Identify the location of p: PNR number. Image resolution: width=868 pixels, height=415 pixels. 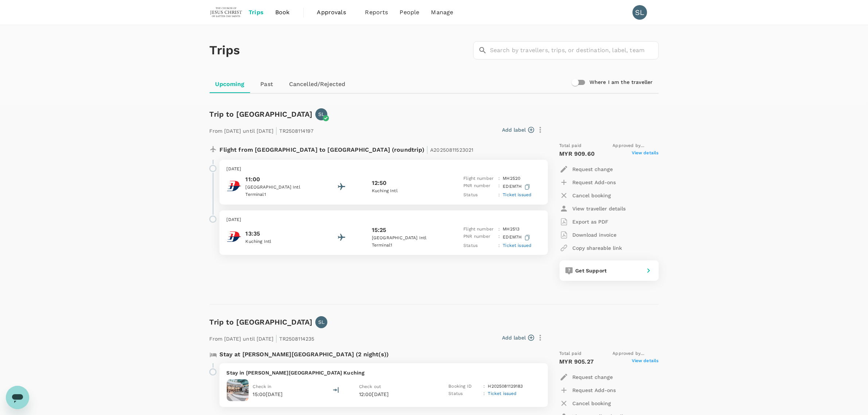
(479, 237).